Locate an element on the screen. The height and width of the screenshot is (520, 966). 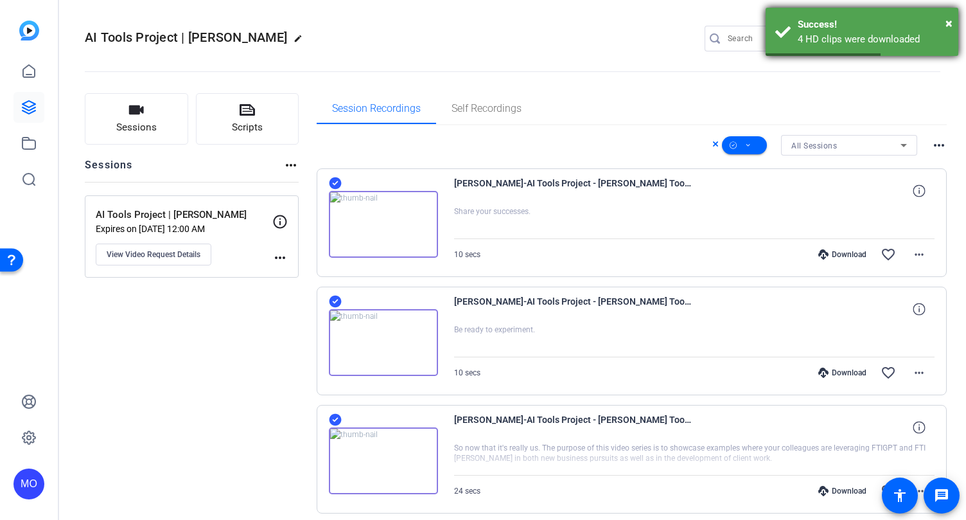
button: Close is located at coordinates (949, 23).